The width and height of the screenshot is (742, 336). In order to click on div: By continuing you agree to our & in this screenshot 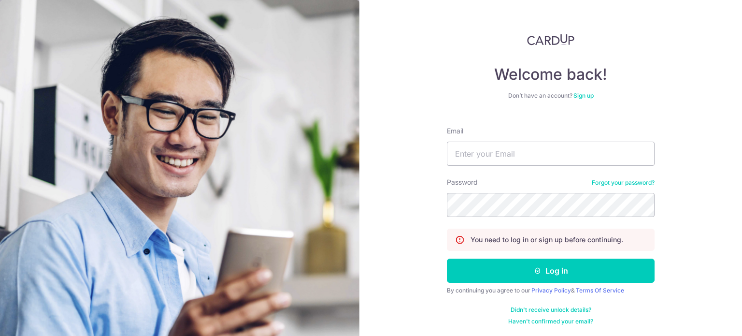, I will do `click(550, 290)`.